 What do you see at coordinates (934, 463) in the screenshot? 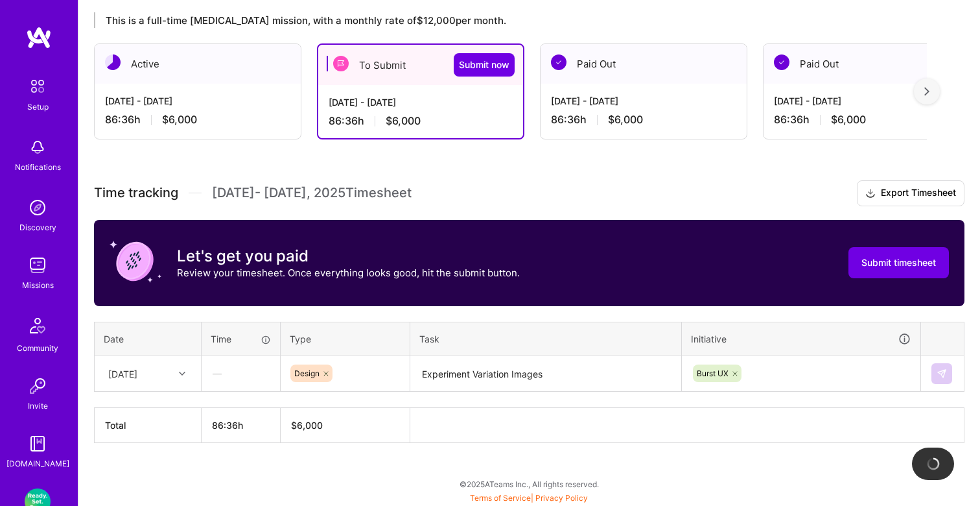
I see `img: loading` at bounding box center [934, 463].